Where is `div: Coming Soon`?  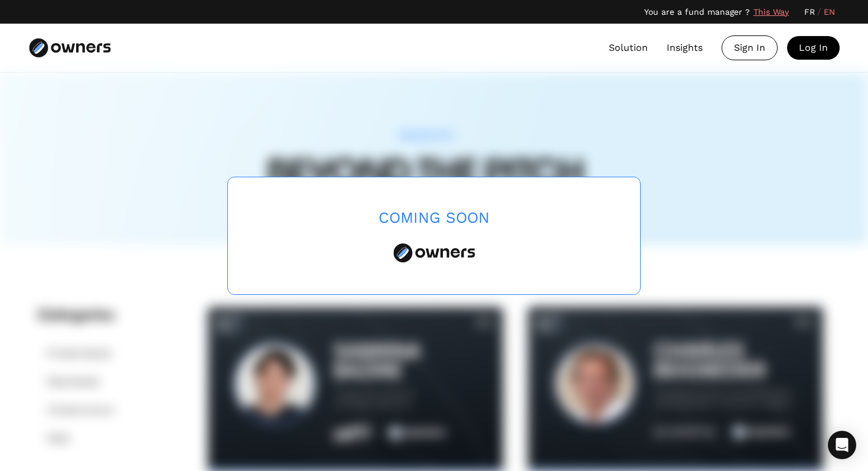 div: Coming Soon is located at coordinates (434, 217).